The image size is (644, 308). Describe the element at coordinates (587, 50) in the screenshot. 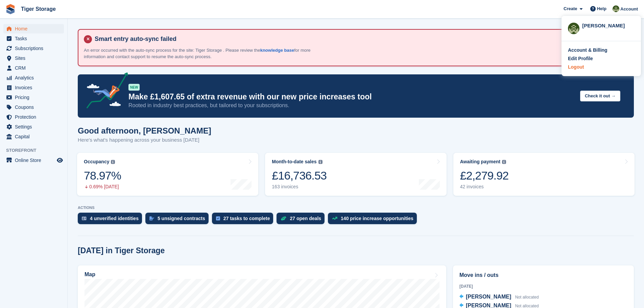

I see `div: Account & Billing` at that location.